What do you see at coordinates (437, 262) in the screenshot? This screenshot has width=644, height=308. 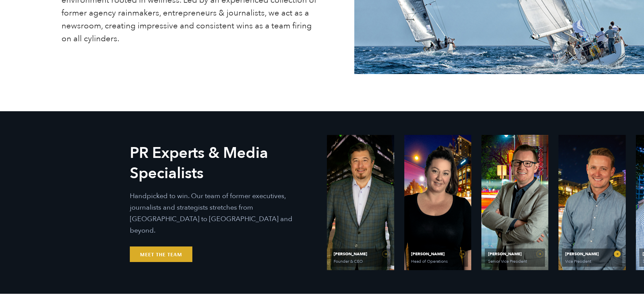 I see `span: Head of Operations` at bounding box center [437, 262].